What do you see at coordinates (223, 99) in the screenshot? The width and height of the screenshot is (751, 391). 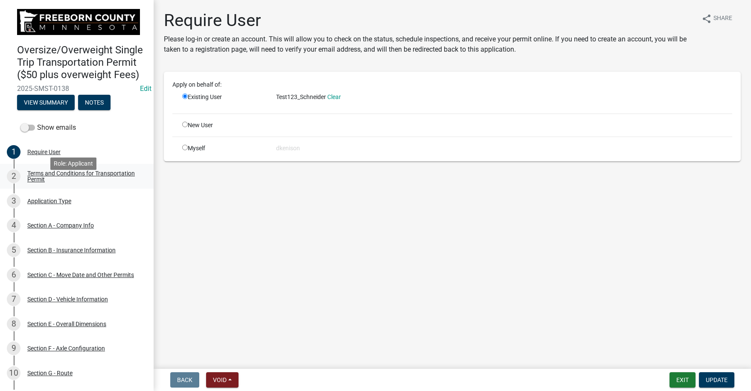 I see `div: Existing User` at bounding box center [223, 99].